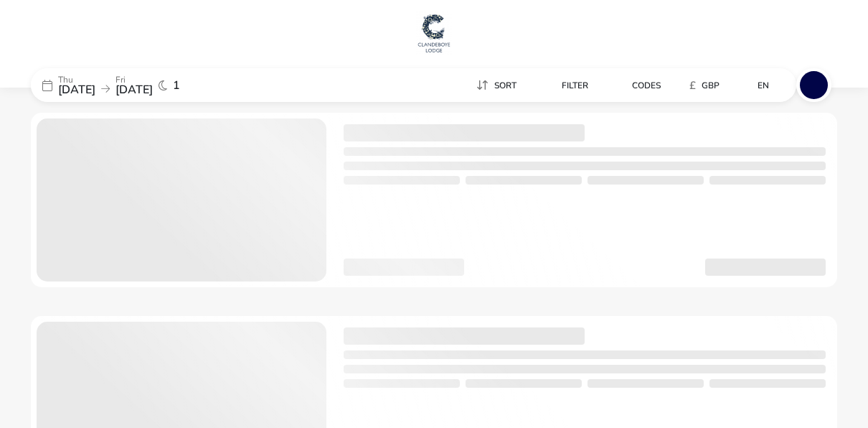 The height and width of the screenshot is (428, 868). What do you see at coordinates (177, 86) in the screenshot?
I see `span: 1` at bounding box center [177, 86].